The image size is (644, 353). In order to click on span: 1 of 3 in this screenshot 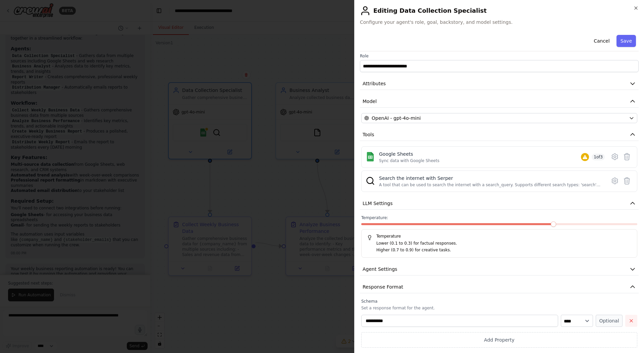, I will do `click(598, 157)`.